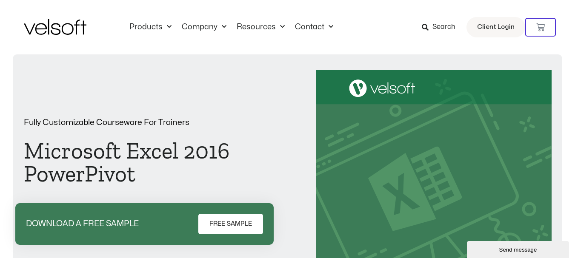 The image size is (575, 258). Describe the element at coordinates (55, 27) in the screenshot. I see `img: Velsoft Training Materials` at that location.